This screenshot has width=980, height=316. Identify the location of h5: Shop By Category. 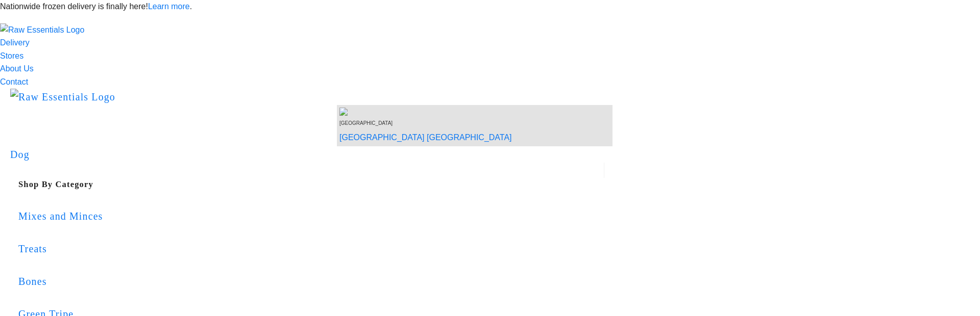
(311, 184).